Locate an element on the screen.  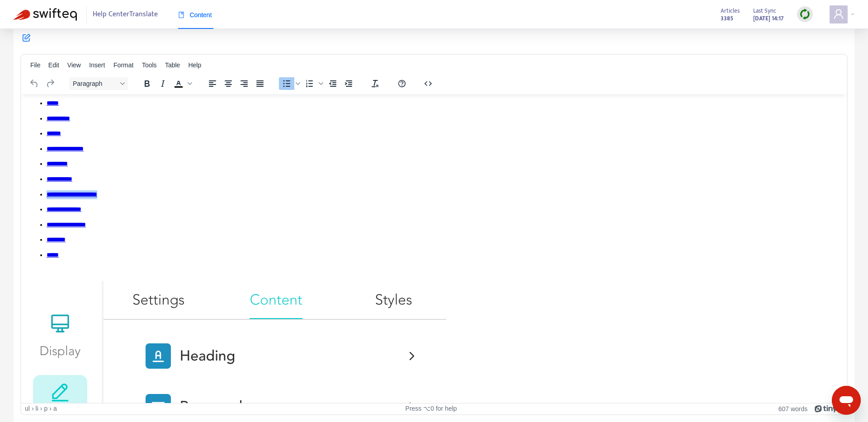
button: Help is located at coordinates (402, 84).